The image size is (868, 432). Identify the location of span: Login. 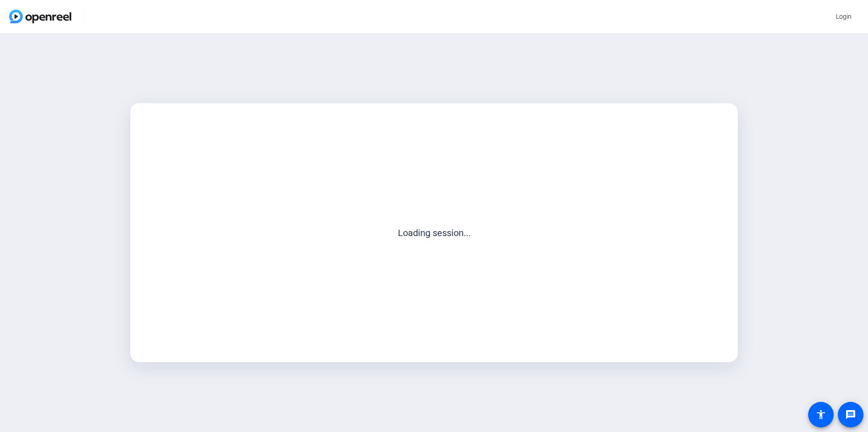
(844, 16).